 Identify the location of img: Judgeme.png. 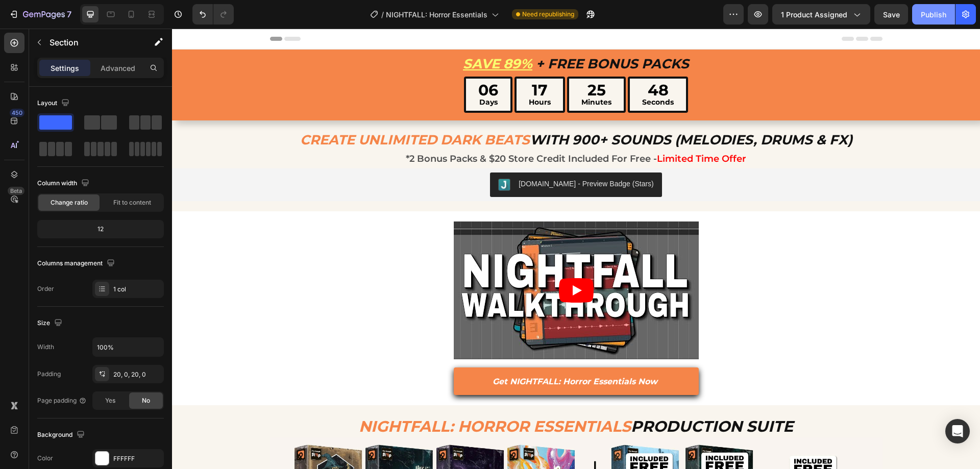
(332, 156).